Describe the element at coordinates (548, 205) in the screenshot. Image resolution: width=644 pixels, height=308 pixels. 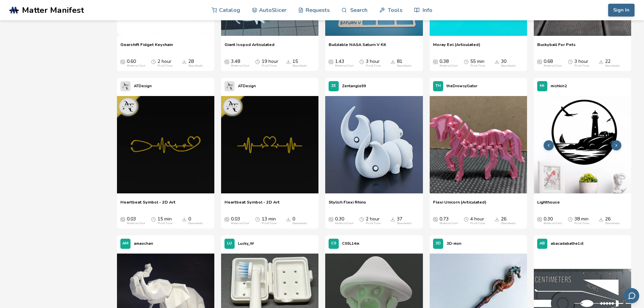
I see `a: Lighthouse` at that location.